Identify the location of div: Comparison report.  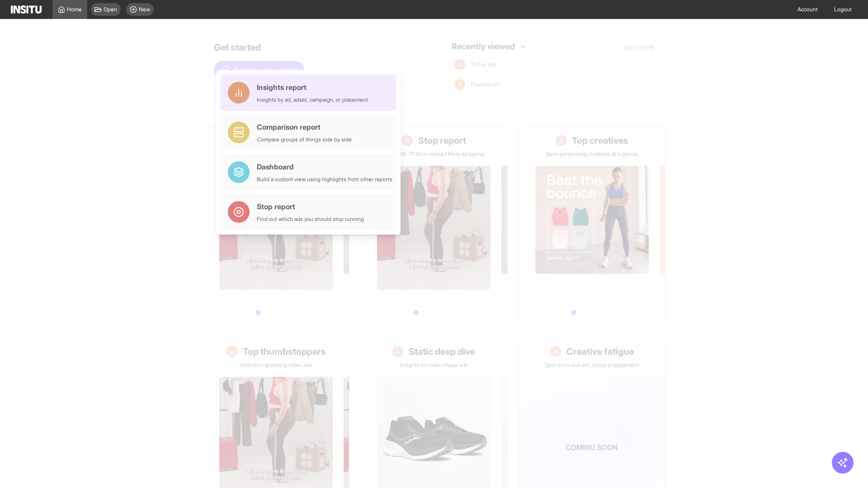
(304, 127).